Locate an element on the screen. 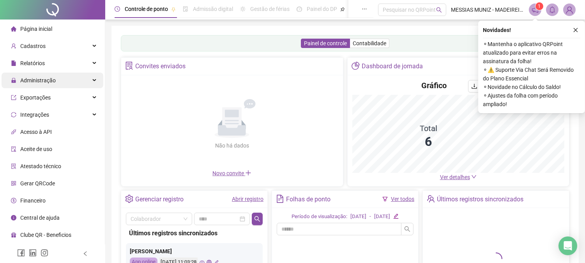  img: 72769 is located at coordinates (569, 10).